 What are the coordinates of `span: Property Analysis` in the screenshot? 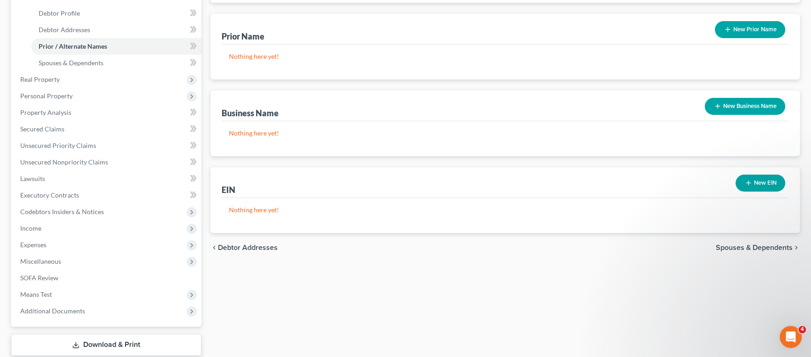 It's located at (46, 112).